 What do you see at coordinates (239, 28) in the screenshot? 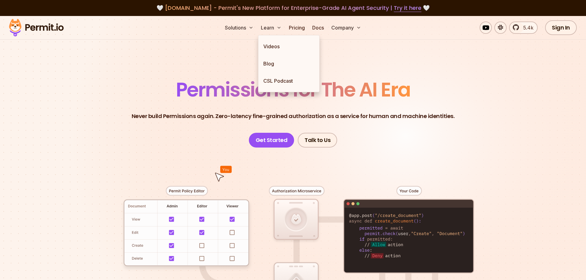
I see `button: Solutions` at bounding box center [239, 28].